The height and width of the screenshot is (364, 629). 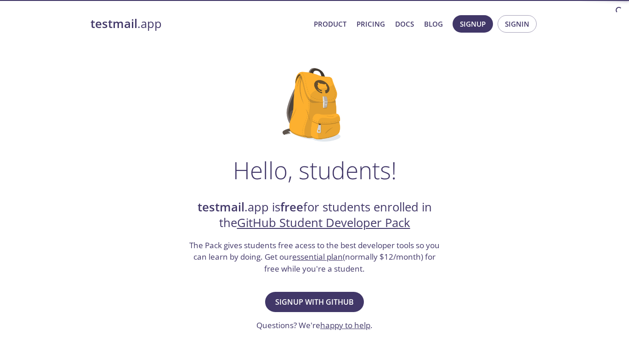 What do you see at coordinates (371, 24) in the screenshot?
I see `a: Pricing` at bounding box center [371, 24].